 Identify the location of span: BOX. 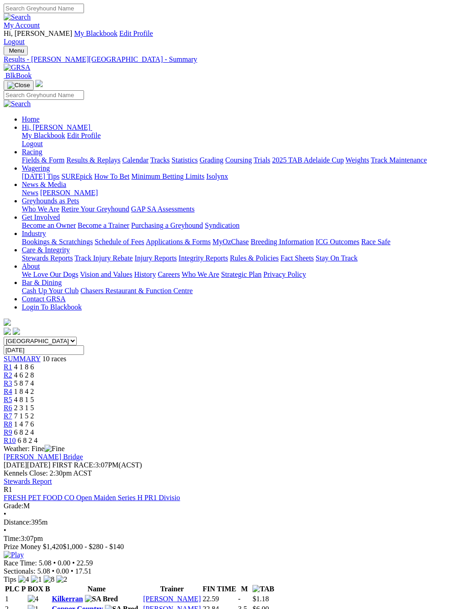
(35, 589).